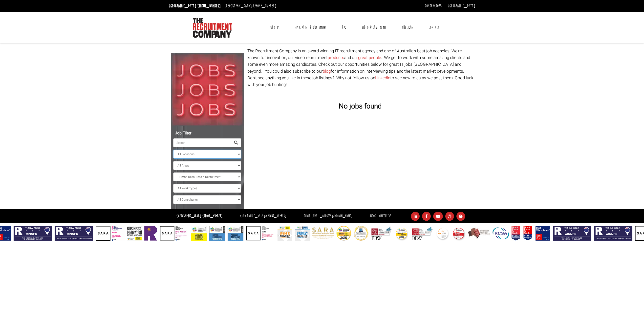 Image resolution: width=644 pixels, height=334 pixels. I want to click on a: The Jobs, so click(408, 27).